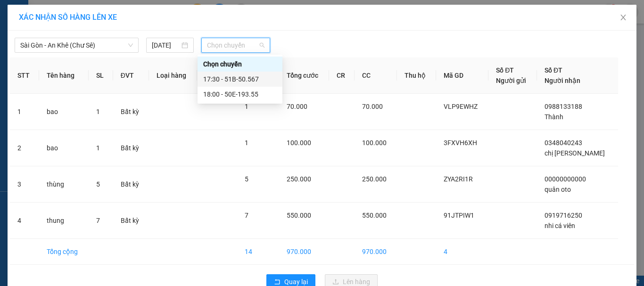 This screenshot has width=644, height=286. Describe the element at coordinates (277, 283) in the screenshot. I see `span: rollback` at that location.